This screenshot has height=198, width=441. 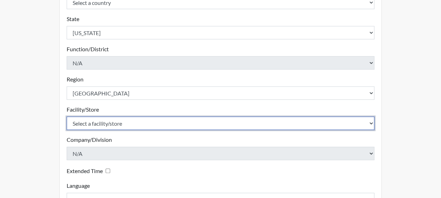 What do you see at coordinates (85, 171) in the screenshot?
I see `label: Extended Time` at bounding box center [85, 171].